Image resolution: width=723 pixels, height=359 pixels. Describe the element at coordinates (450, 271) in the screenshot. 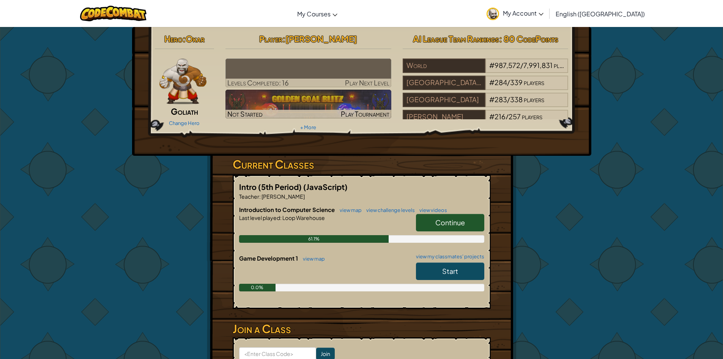

I see `span: Start` at that location.